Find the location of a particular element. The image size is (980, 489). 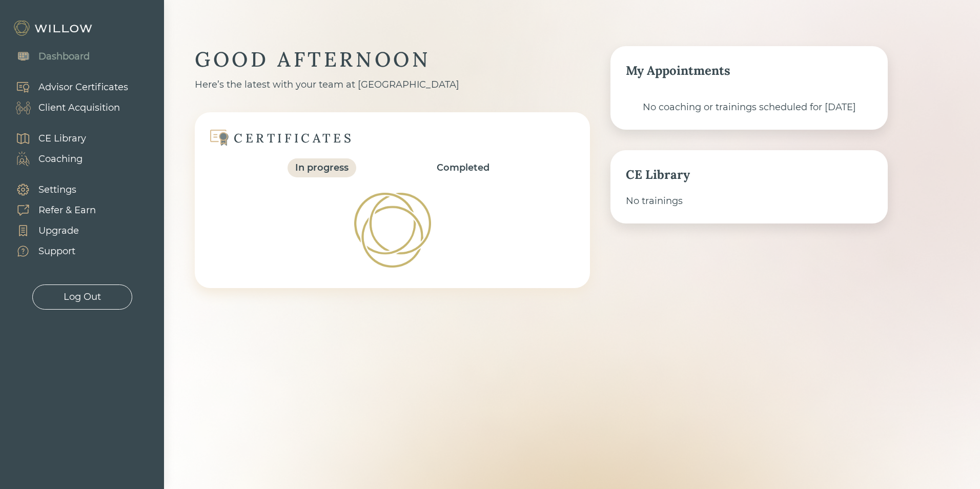

div: Settings is located at coordinates (57, 190).